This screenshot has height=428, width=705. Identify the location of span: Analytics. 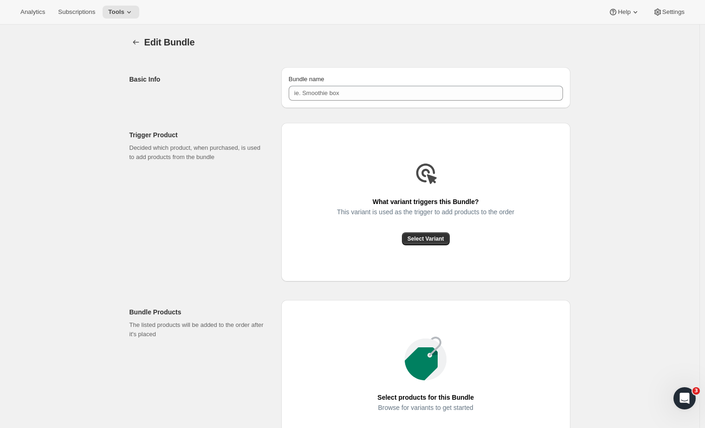
(32, 12).